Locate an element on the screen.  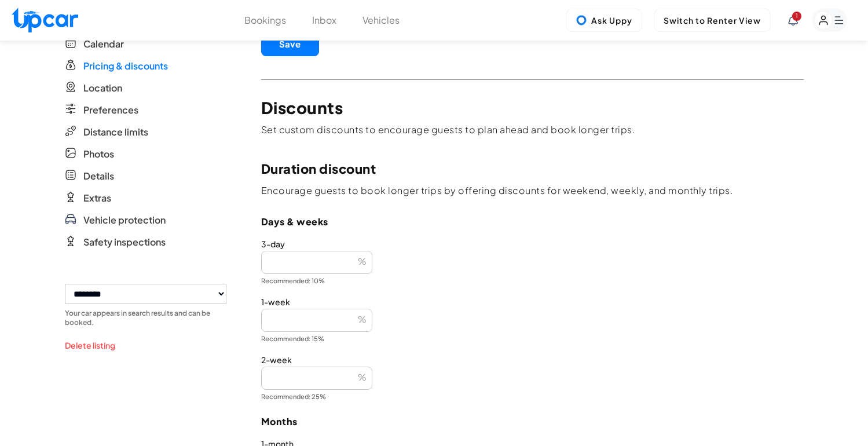
button: Ask Uppy is located at coordinates (604, 20).